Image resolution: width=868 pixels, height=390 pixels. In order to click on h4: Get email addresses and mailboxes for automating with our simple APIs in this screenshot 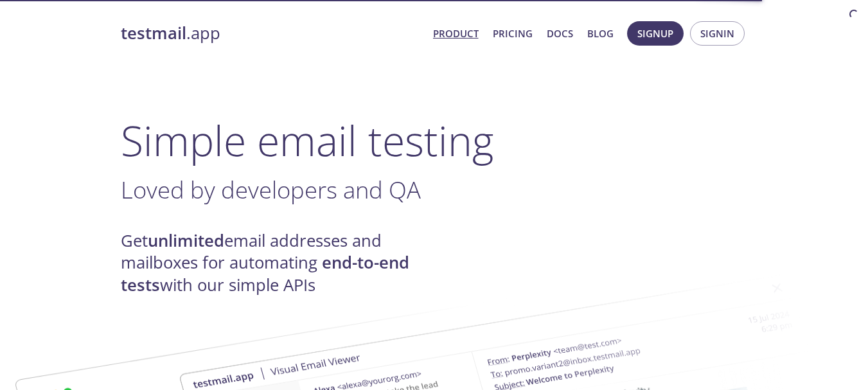, I will do `click(277, 263)`.